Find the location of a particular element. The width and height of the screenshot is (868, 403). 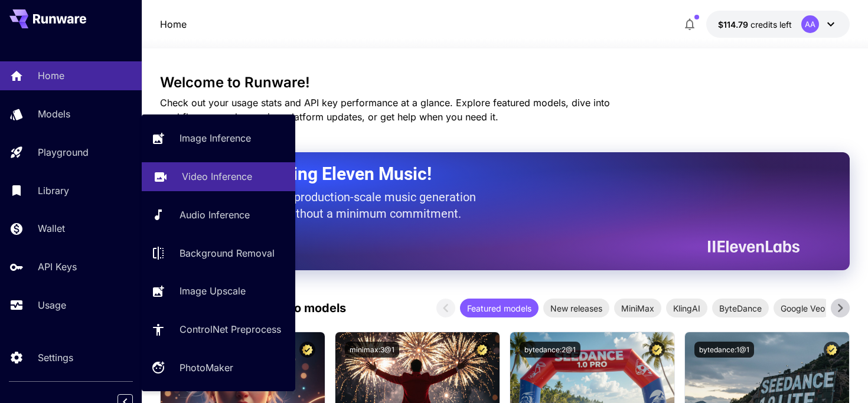

span: Check out your usage stats and API key performance at a glance. Explore featured models, dive int... is located at coordinates (385, 110).